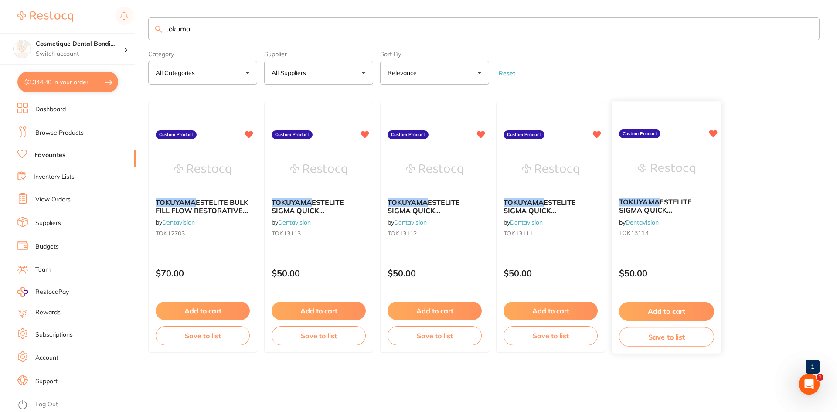 This screenshot has width=837, height=412. Describe the element at coordinates (551, 206) in the screenshot. I see `b: TOKUYAMA ESTELITE SIGMA QUICK RESTORATIVE SYRINGE A2 3.8G` at that location.